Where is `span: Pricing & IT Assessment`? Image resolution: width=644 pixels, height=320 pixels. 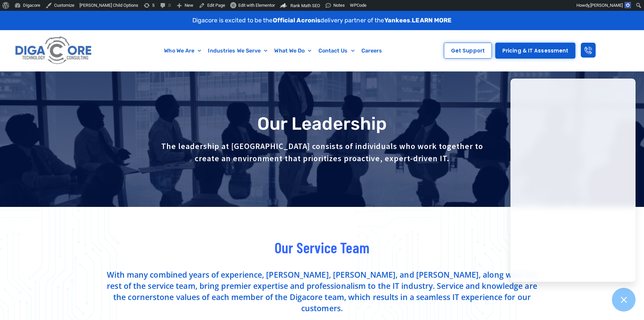
span: Pricing & IT Assessment is located at coordinates (536, 51).